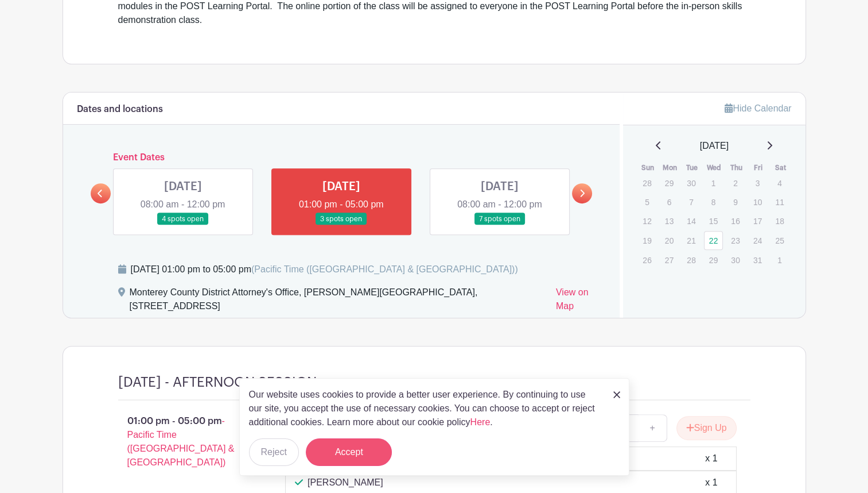 This screenshot has width=868, height=493. Describe the element at coordinates (757, 221) in the screenshot. I see `p: 17` at that location.